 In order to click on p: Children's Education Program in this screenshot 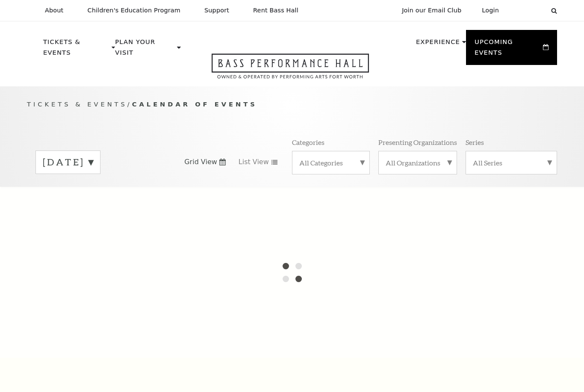, I will do `click(134, 10)`.